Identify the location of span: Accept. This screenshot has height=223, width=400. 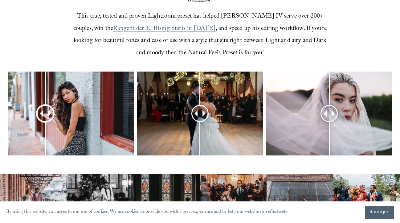
(379, 212).